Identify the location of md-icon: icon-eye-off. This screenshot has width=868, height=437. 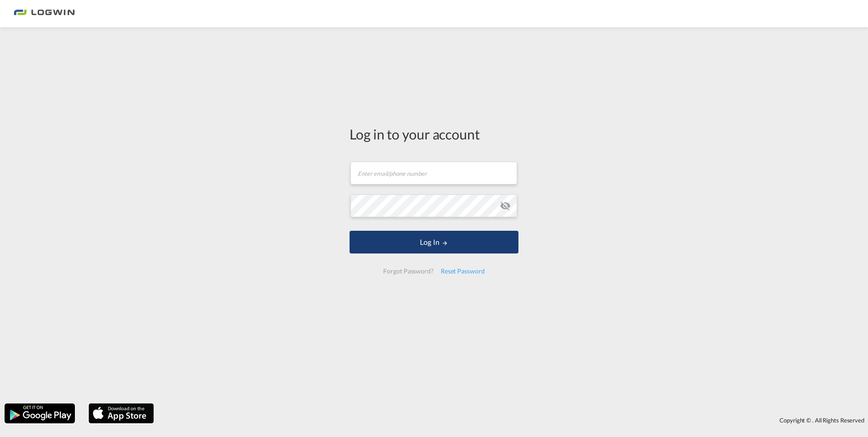
(505, 206).